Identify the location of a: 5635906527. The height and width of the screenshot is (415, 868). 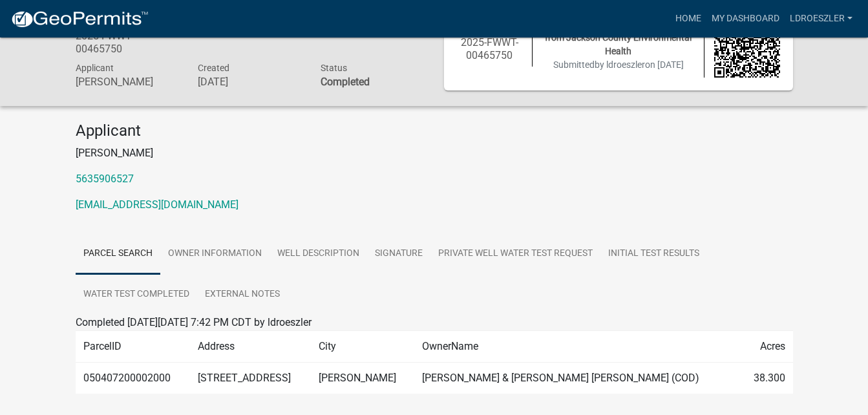
(105, 179).